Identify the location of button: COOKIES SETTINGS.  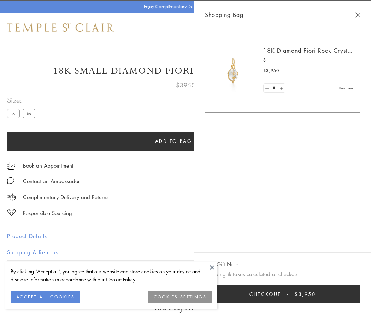
(180, 297).